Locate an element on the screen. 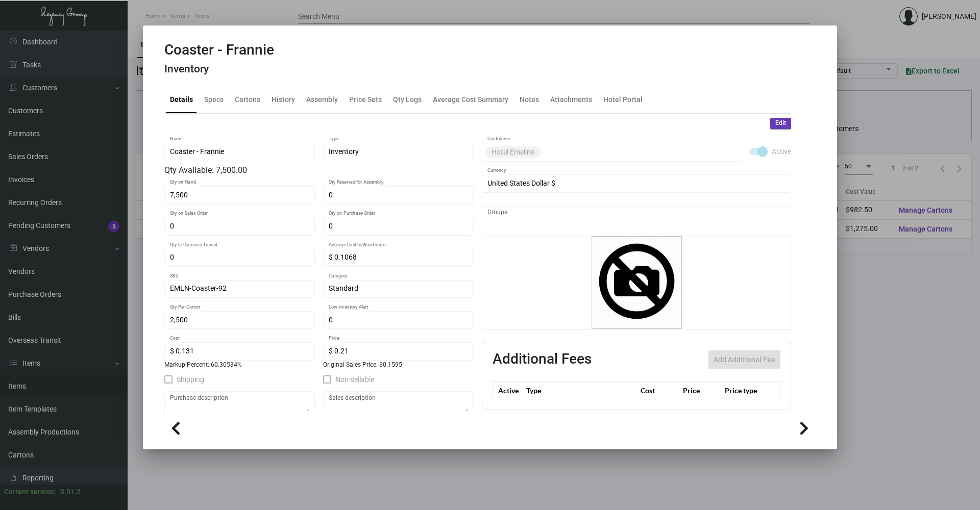  th: Price type is located at coordinates (745, 391).